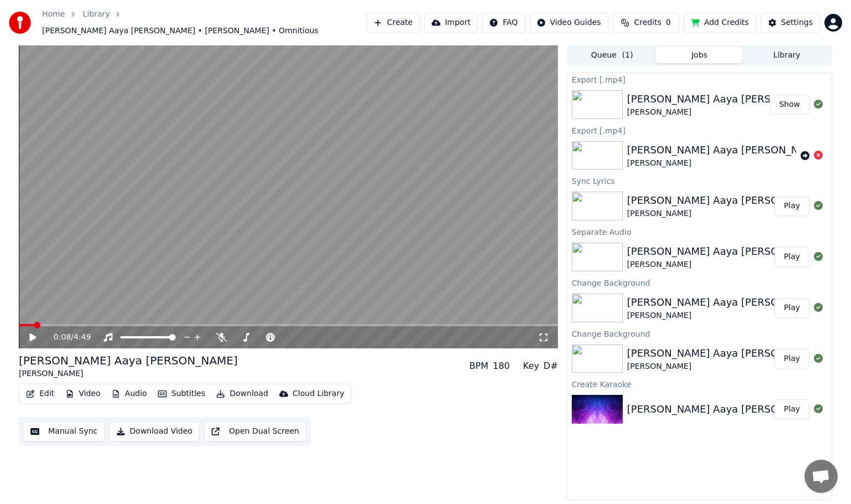 The height and width of the screenshot is (504, 851). I want to click on button: Settings, so click(790, 23).